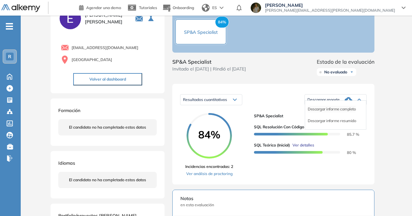 Image resolution: width=412 pixels, height=216 pixels. Describe the element at coordinates (303, 145) in the screenshot. I see `span: Ver detalles` at that location.